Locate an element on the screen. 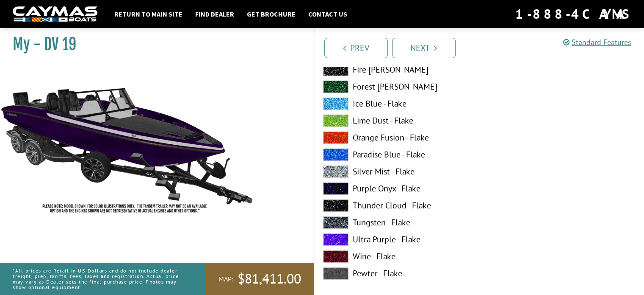 This screenshot has height=295, width=644. label: Silver Mist - Flake is located at coordinates (397, 171).